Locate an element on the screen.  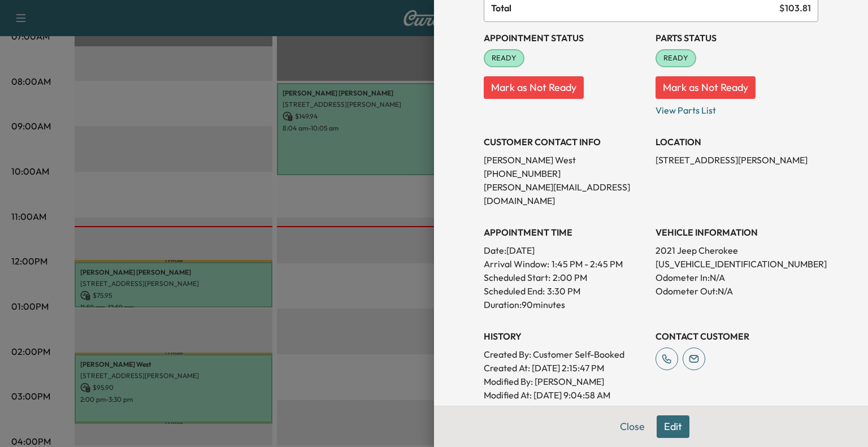
p: Scheduled End: is located at coordinates (514, 291).